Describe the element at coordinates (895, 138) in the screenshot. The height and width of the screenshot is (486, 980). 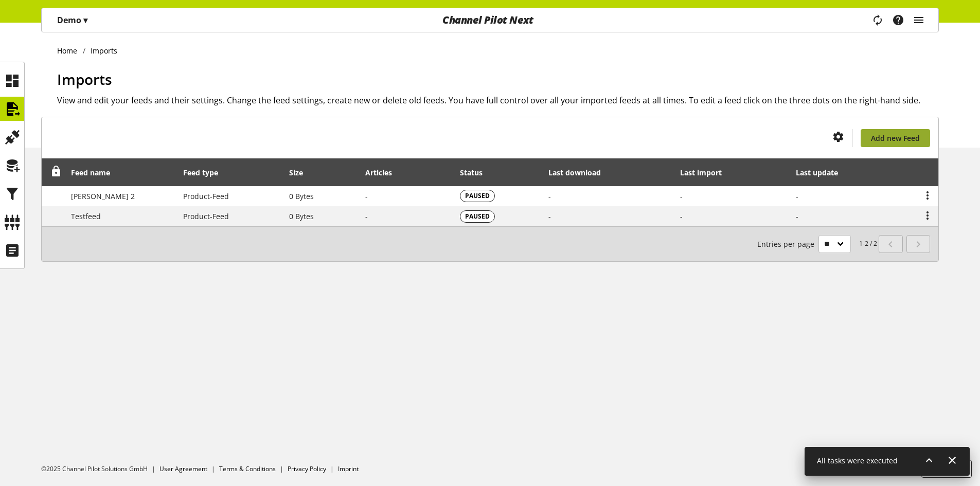
I see `a: Add new Feed` at that location.